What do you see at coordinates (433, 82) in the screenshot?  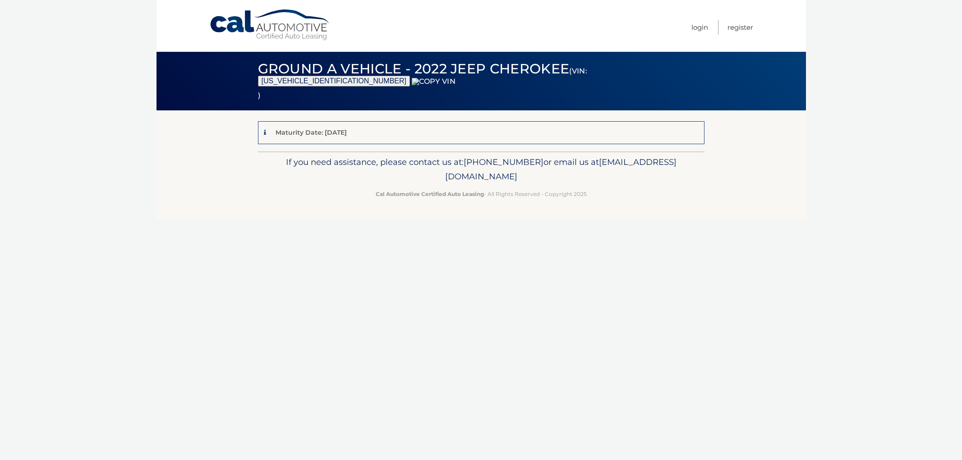 I see `img: Copy VIN` at bounding box center [433, 82].